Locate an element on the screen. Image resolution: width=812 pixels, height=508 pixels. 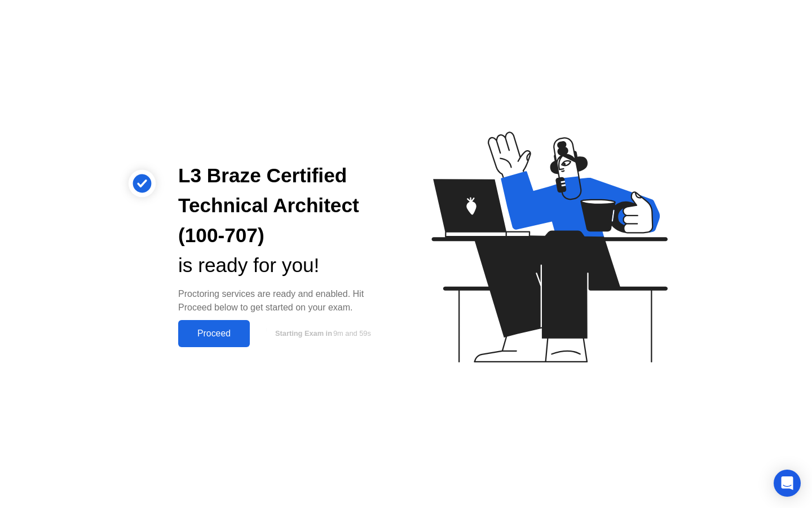
div: is ready for you! is located at coordinates (283, 265).